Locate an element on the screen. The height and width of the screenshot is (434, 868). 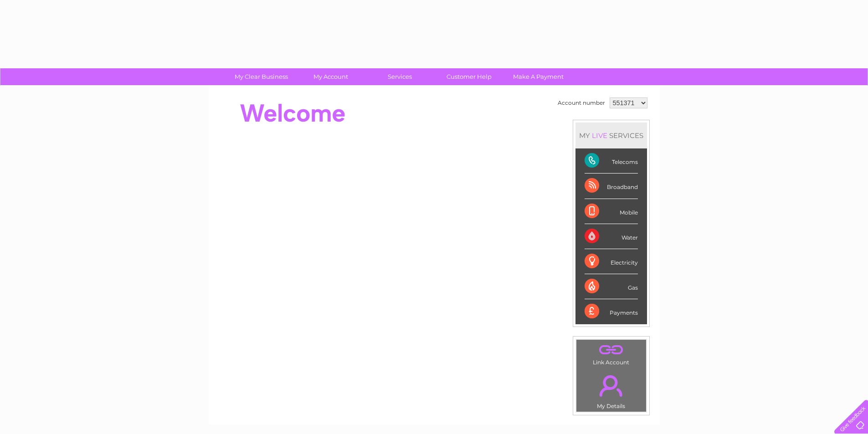
td: Account number is located at coordinates (582, 103).